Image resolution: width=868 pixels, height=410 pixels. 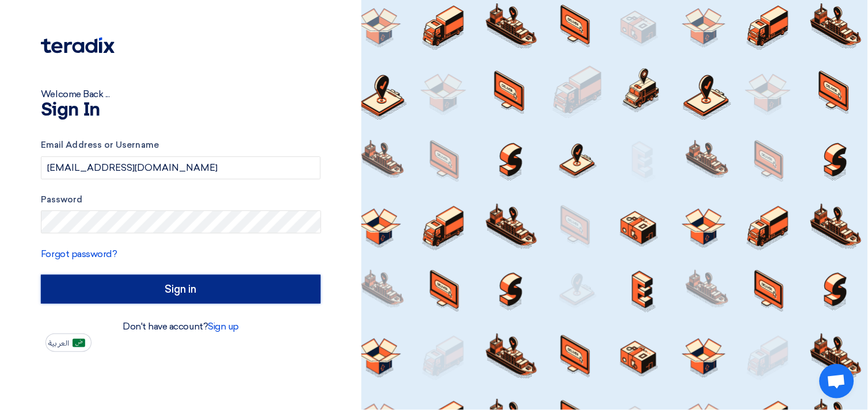 I want to click on input: Enter your business email or username, so click(x=181, y=168).